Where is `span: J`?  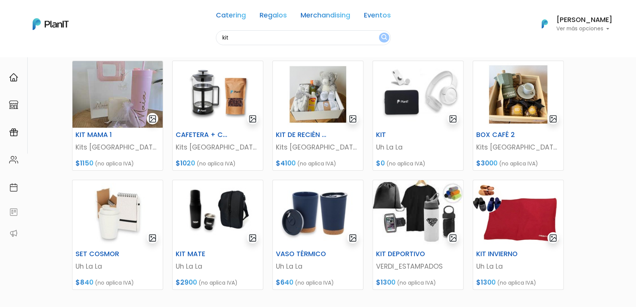 span: J is located at coordinates (84, 53).